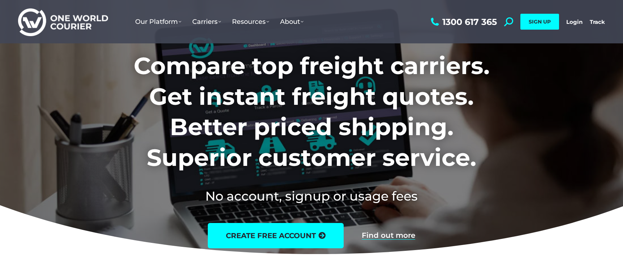 Image resolution: width=623 pixels, height=262 pixels. What do you see at coordinates (207, 22) in the screenshot?
I see `a: Carriers` at bounding box center [207, 22].